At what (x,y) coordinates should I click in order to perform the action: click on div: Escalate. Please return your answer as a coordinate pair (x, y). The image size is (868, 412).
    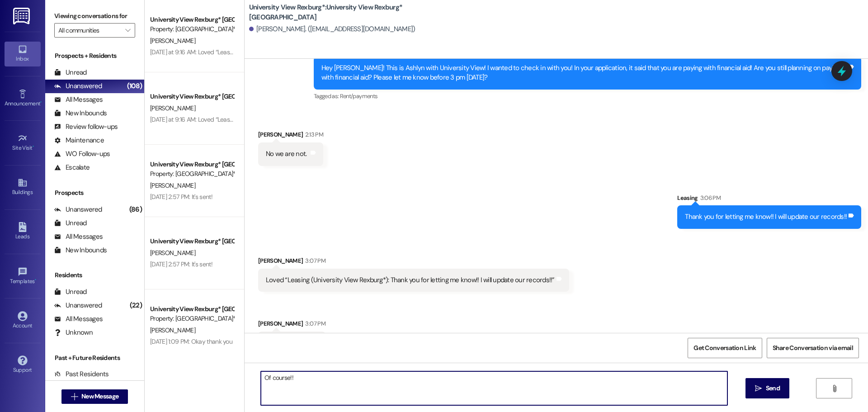
    Looking at the image, I should click on (72, 167).